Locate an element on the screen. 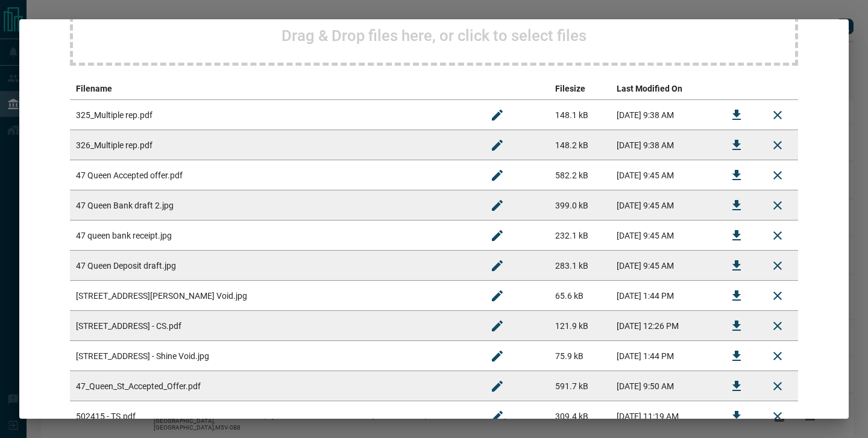 Image resolution: width=868 pixels, height=438 pixels. td: 47_Queen_St_Accepted_Offer.pdf is located at coordinates (273, 387).